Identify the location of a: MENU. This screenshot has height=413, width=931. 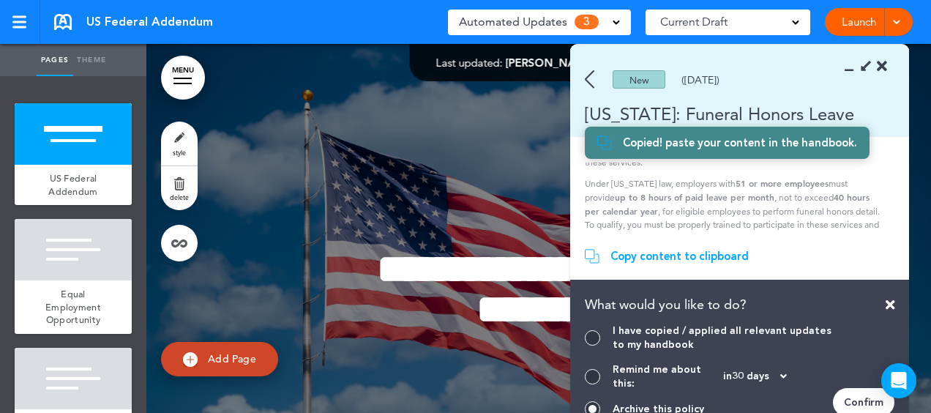
(183, 78).